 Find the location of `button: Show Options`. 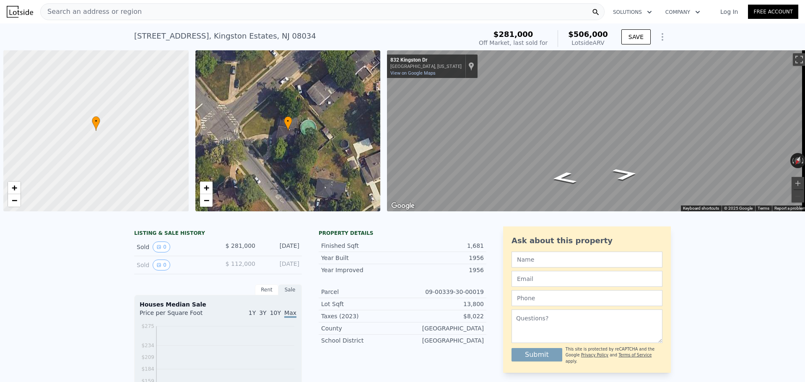

button: Show Options is located at coordinates (663, 37).